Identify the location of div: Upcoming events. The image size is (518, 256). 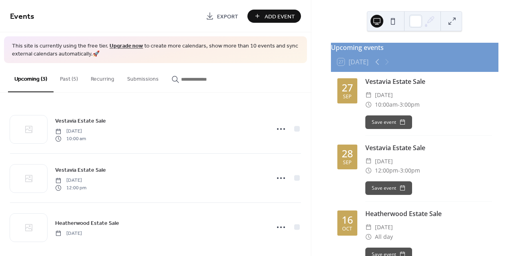
(415, 48).